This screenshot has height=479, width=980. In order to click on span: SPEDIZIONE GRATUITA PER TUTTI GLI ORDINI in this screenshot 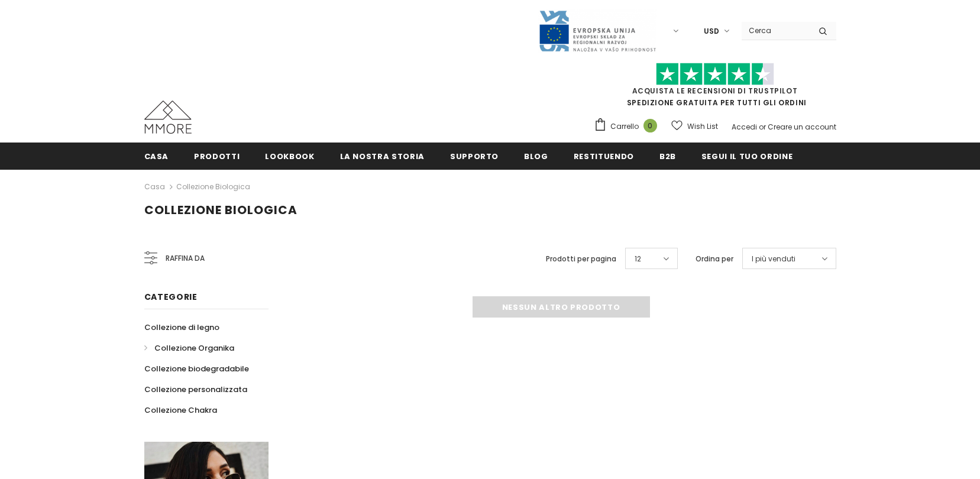, I will do `click(715, 88)`.